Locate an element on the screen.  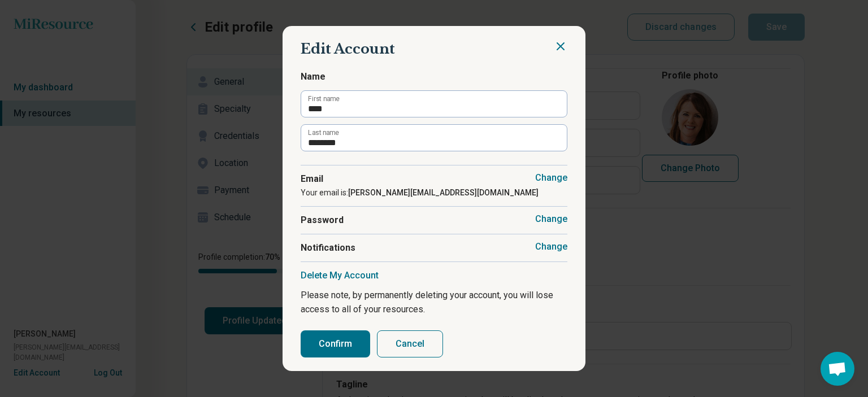
span: Email is located at coordinates (434, 179).